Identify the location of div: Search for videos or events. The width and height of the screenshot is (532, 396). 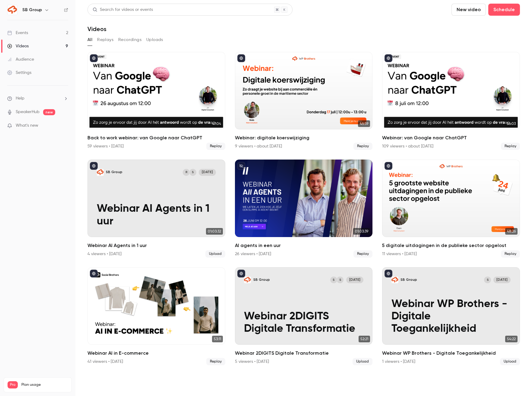
(123, 10).